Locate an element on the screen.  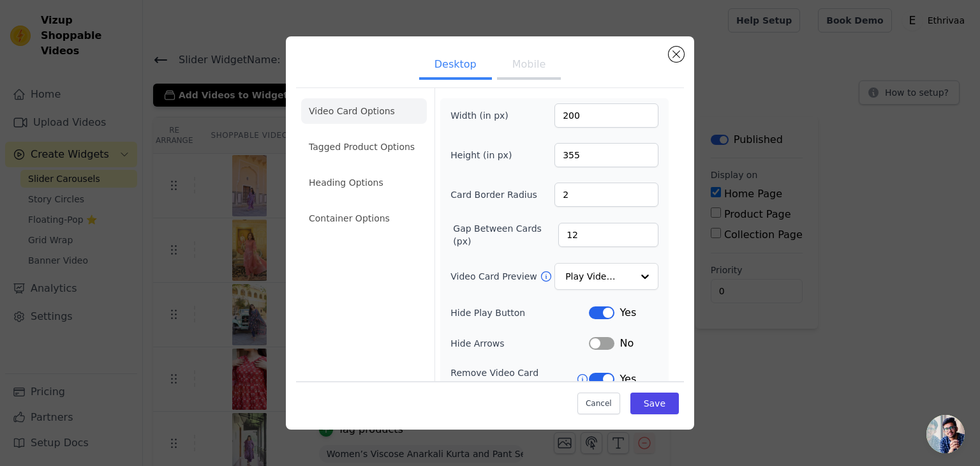
div: Open chat is located at coordinates (946, 435).